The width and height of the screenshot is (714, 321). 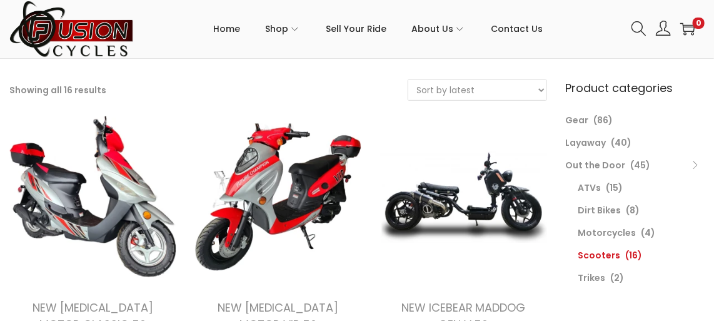 What do you see at coordinates (618, 278) in the screenshot?
I see `span: (2)` at bounding box center [618, 278].